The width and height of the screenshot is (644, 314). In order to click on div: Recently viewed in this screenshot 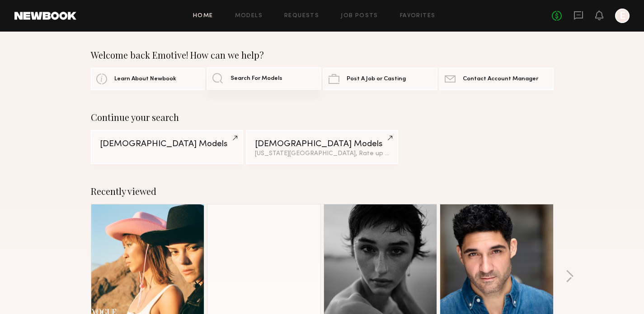, I will do `click(322, 191)`.